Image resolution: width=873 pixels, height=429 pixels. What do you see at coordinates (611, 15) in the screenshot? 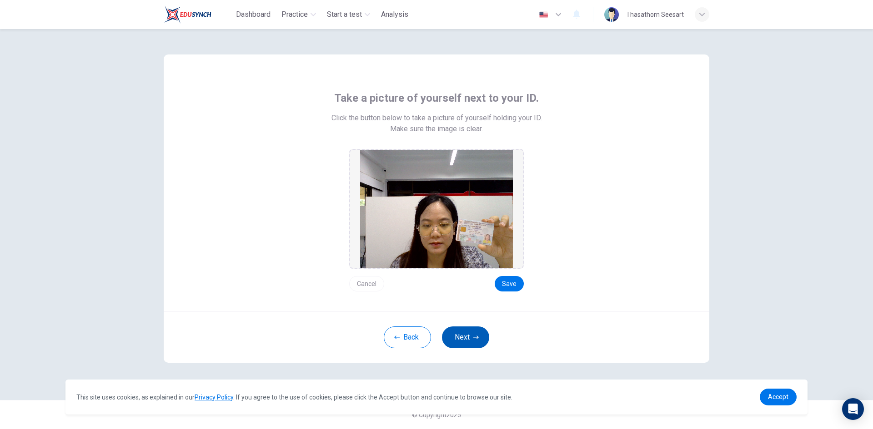
I see `img: Profile picture` at bounding box center [611, 15].